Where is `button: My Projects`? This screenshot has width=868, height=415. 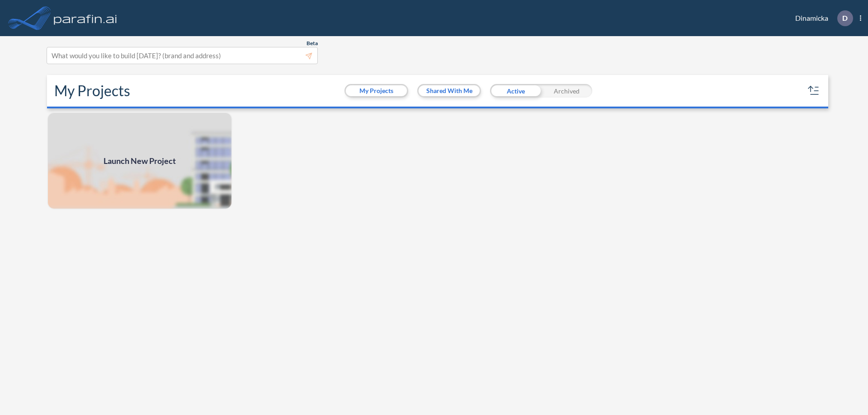
button: My Projects is located at coordinates (376, 90).